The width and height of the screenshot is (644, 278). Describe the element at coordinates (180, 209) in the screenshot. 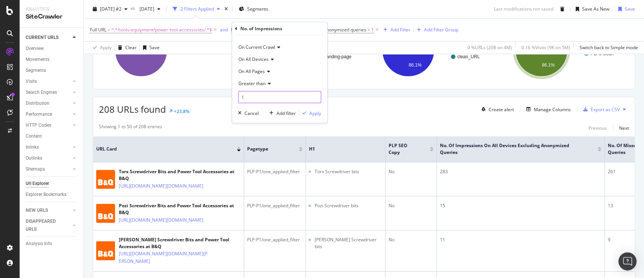

I see `div: Pozi Screwdriver Bits and Power Tool Accessories at B&Q` at that location.